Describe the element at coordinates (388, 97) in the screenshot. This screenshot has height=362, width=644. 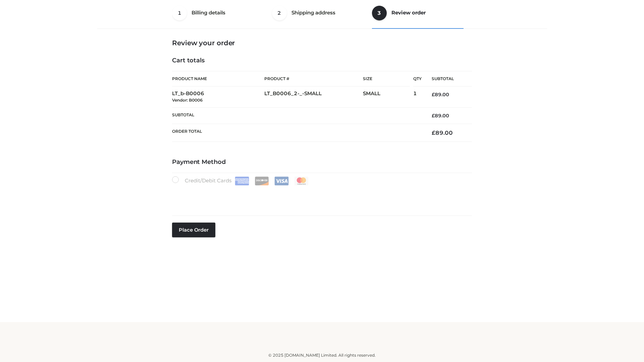
I see `td: SMALL` at that location.